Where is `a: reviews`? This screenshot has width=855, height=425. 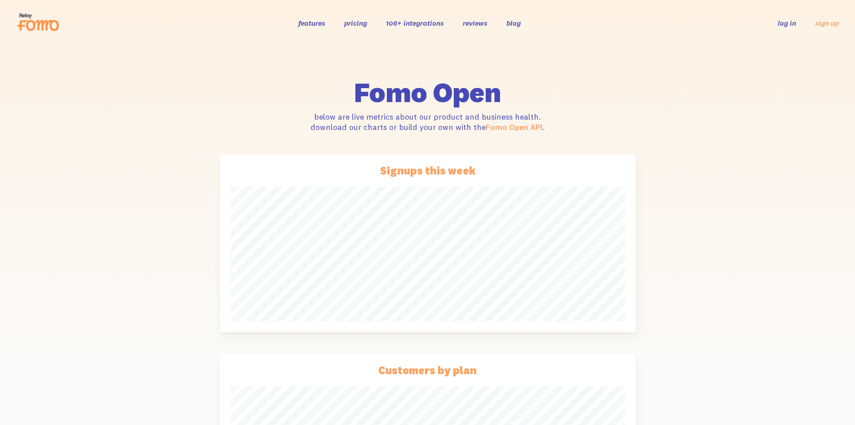
a: reviews is located at coordinates (475, 23).